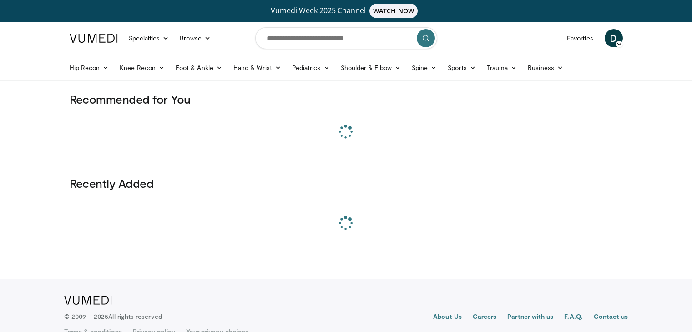  What do you see at coordinates (142, 68) in the screenshot?
I see `a: Knee Recon` at bounding box center [142, 68].